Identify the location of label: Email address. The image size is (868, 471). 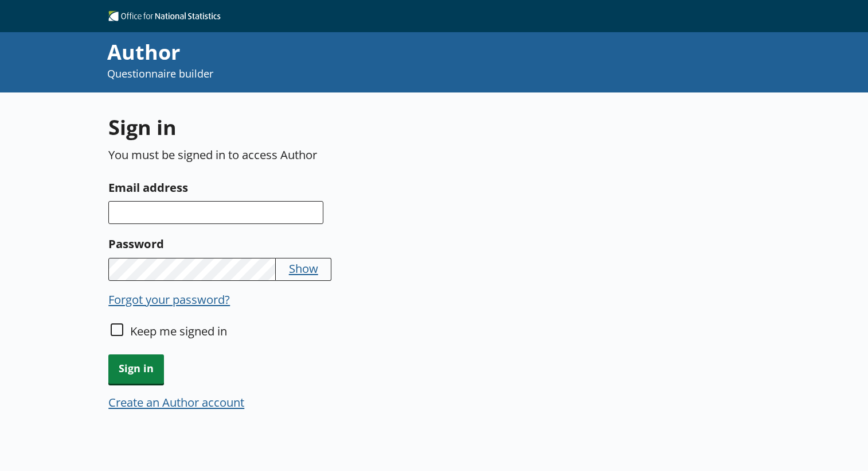
(321, 187).